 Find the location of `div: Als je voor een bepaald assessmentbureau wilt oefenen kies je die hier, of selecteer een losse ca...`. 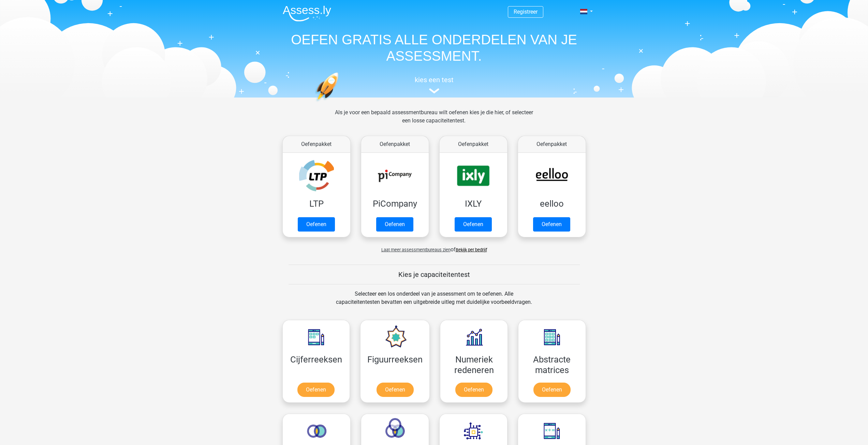

div: Als je voor een bepaald assessmentbureau wilt oefenen kies je die hier, of selecteer een losse ca... is located at coordinates (434, 121).